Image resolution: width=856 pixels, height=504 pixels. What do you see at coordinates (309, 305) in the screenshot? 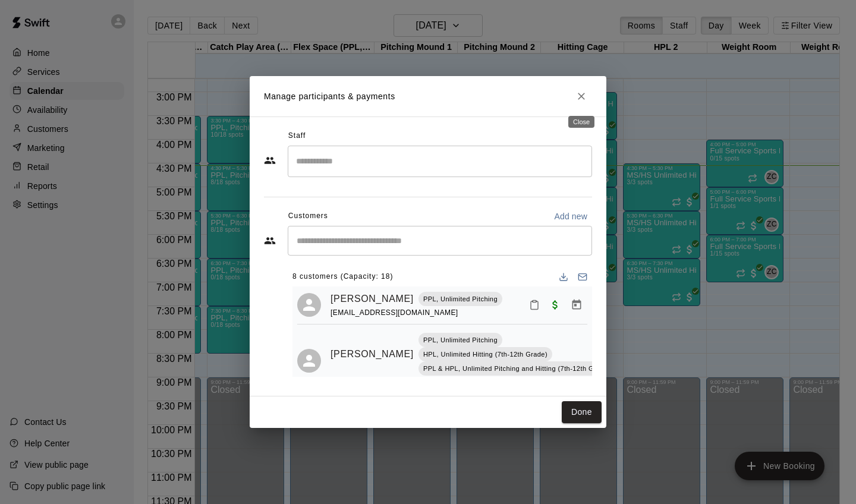
I see `div: Brady Gaither` at bounding box center [309, 305].